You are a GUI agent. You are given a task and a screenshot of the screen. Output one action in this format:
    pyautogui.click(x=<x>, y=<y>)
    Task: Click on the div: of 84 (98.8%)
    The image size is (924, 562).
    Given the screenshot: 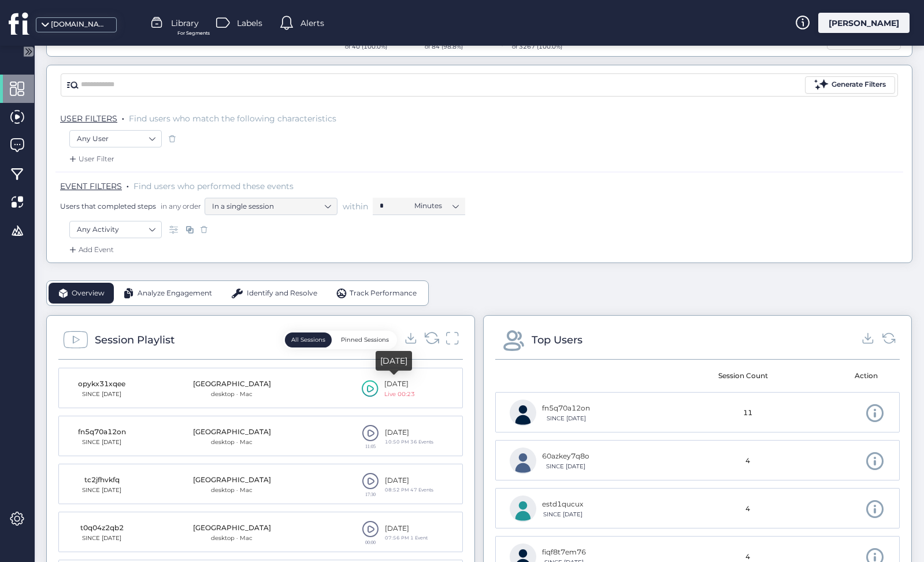 What is the action you would take?
    pyautogui.click(x=449, y=46)
    